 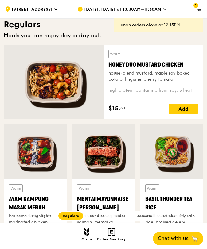 What do you see at coordinates (114, 109) in the screenshot?
I see `span: $15.` at bounding box center [114, 109].